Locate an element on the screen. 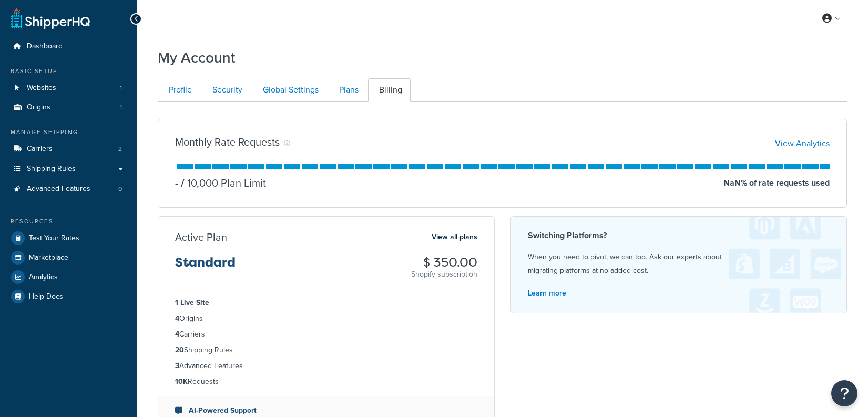 The width and height of the screenshot is (868, 417). a: Dashboard is located at coordinates (68, 46).